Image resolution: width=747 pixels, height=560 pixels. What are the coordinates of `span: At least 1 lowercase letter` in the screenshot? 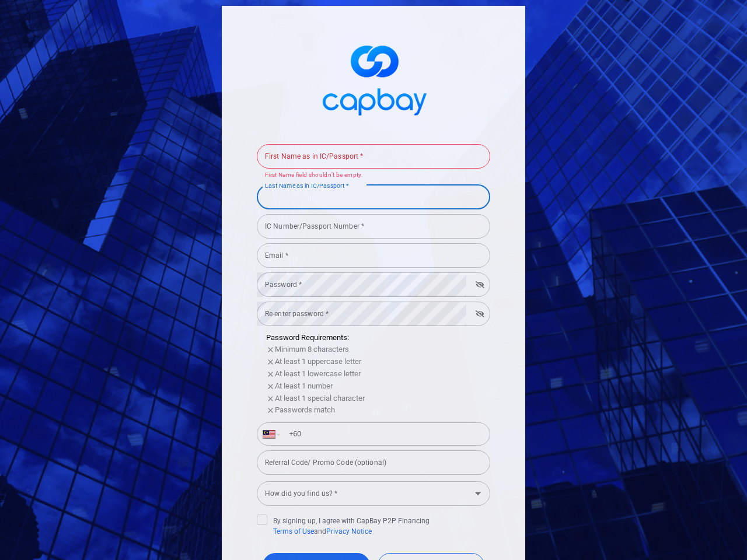 It's located at (317, 373).